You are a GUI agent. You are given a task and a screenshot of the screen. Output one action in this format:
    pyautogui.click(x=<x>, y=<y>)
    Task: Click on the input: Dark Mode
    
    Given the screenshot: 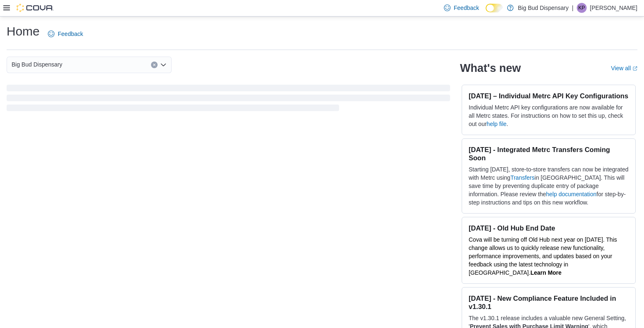 What is the action you would take?
    pyautogui.click(x=494, y=8)
    